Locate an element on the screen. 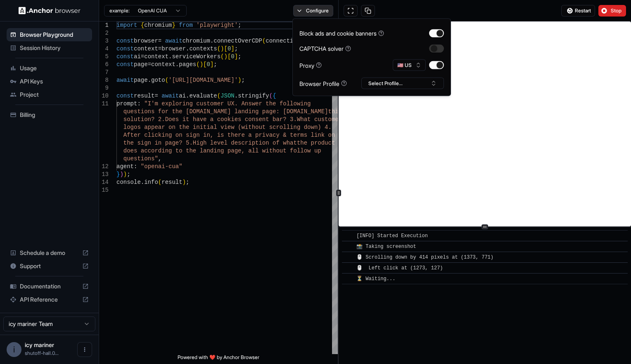 The width and height of the screenshot is (631, 364). span: connectionString is located at coordinates (293, 41).